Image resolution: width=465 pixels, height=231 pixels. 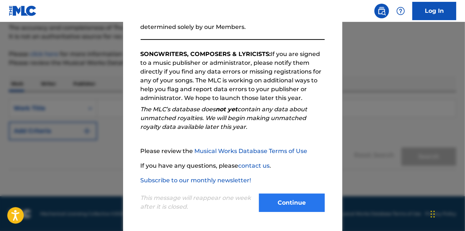 I want to click on strong: SONGWRITERS, COMPOSERS & LYRICISTS:, so click(x=206, y=54).